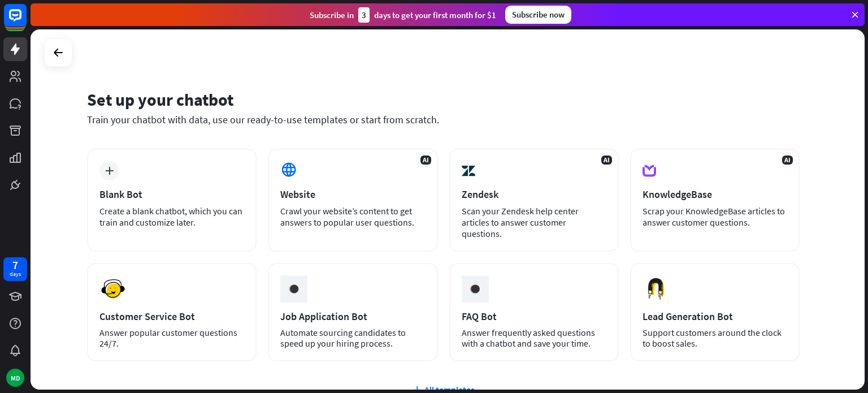 The image size is (868, 393). Describe the element at coordinates (15, 274) in the screenshot. I see `div: days` at that location.